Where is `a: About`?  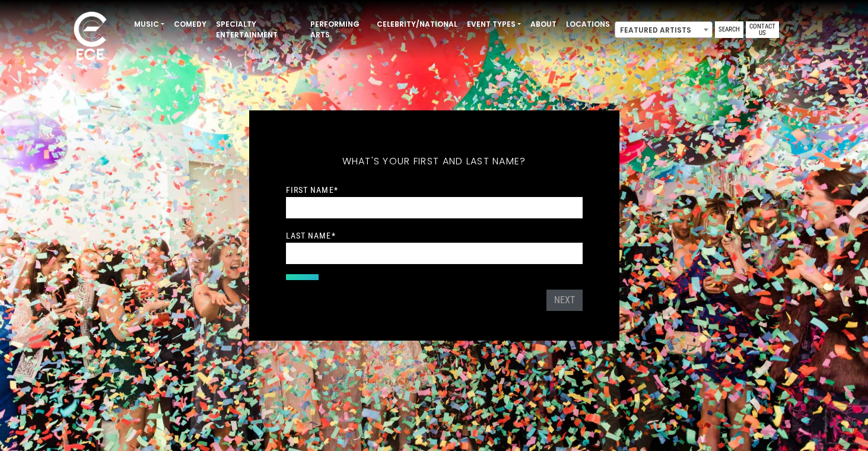
a: About is located at coordinates (544, 24).